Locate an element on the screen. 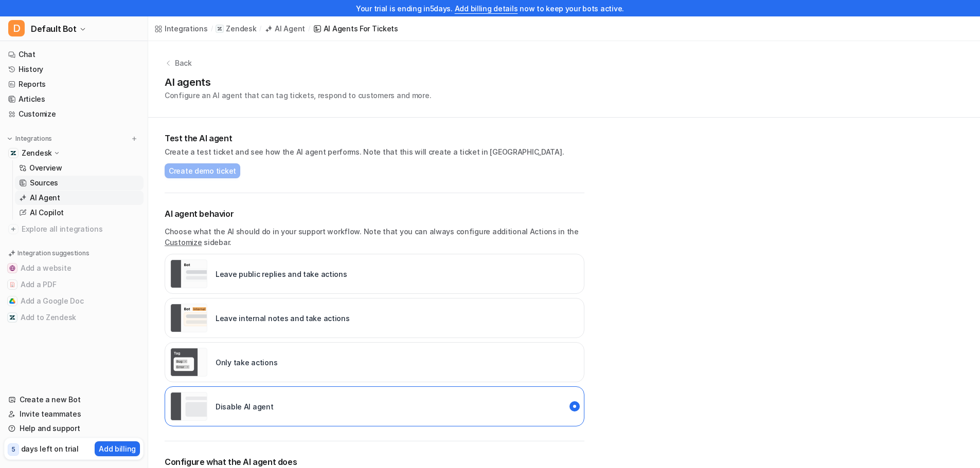  h1: AI agents is located at coordinates (297, 83).